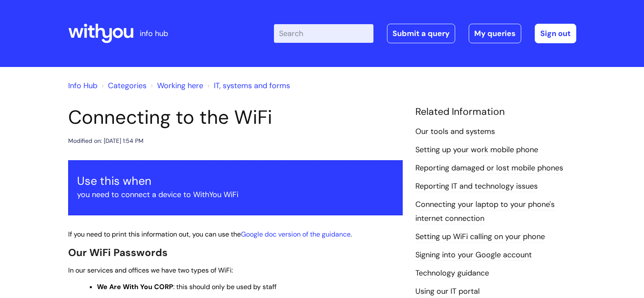  Describe the element at coordinates (117, 252) in the screenshot. I see `span: Our WiFi Passwords` at that location.